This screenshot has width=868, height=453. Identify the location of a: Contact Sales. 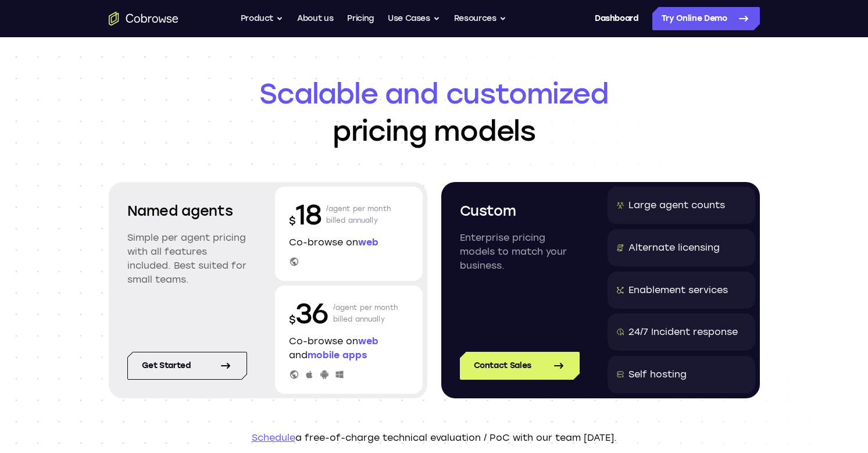
(519, 366).